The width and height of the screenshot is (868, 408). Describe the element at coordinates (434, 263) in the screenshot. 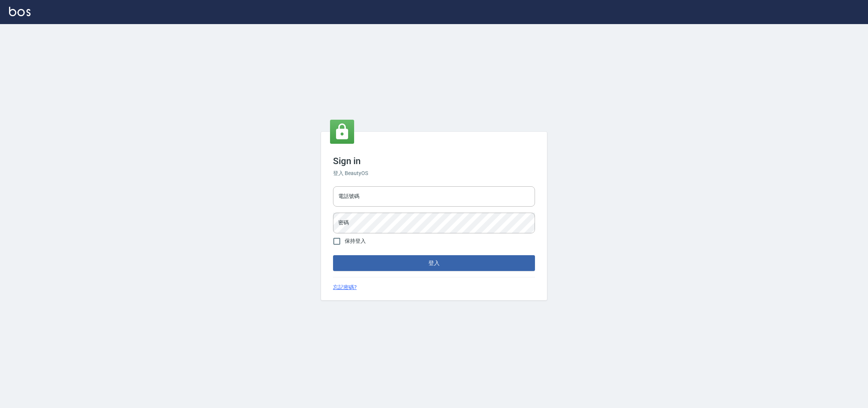

I see `button: 登入` at that location.